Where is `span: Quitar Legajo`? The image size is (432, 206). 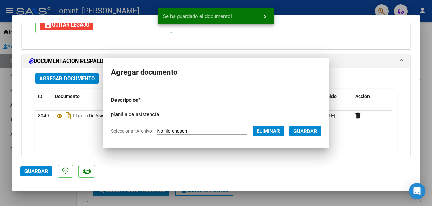 span: Quitar Legajo is located at coordinates (67, 25).